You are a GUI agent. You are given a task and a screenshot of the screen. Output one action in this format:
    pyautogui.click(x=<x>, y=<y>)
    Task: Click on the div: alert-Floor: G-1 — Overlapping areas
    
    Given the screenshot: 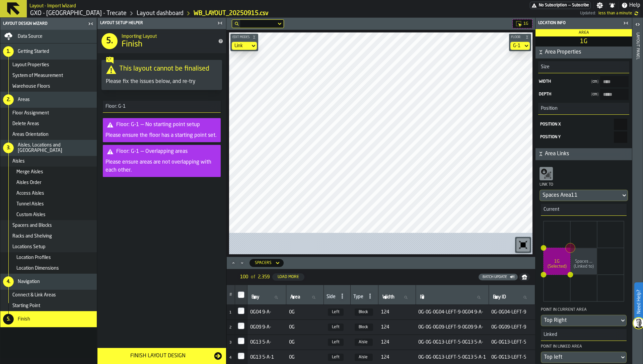 What is the action you would take?
    pyautogui.click(x=162, y=161)
    